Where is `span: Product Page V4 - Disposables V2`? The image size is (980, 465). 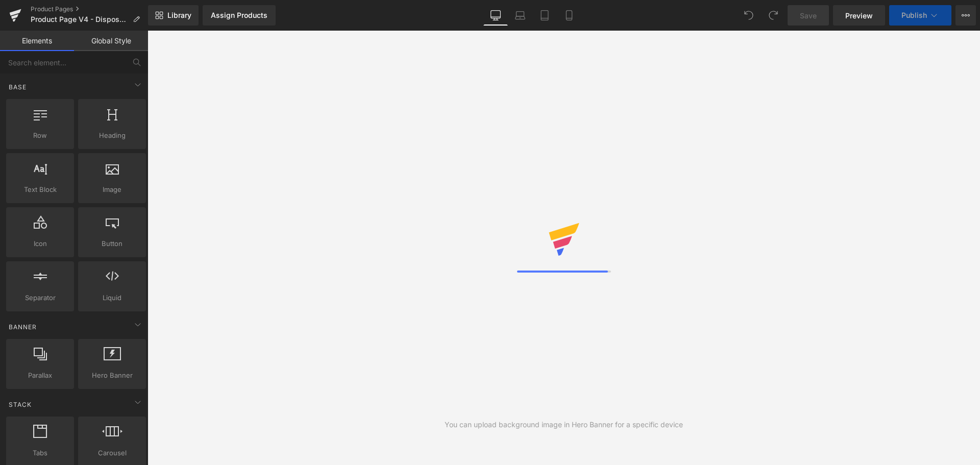
span: Product Page V4 - Disposables V2 is located at coordinates (79, 19).